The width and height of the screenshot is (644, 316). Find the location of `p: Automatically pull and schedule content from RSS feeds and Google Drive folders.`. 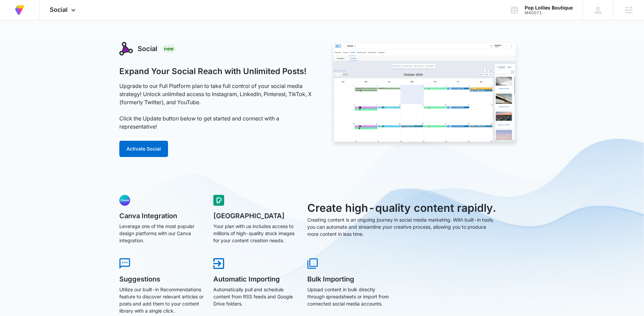

p: Automatically pull and schedule content from RSS feeds and Google Drive folders. is located at coordinates (255, 296).